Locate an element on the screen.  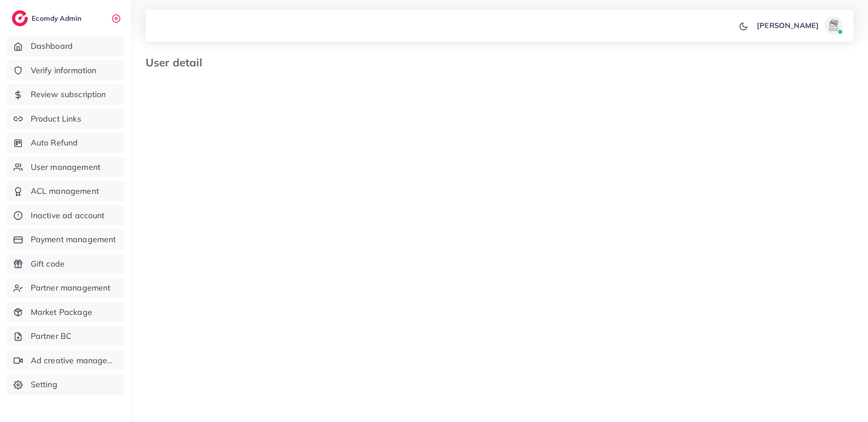
a: Partner BC is located at coordinates (66, 336).